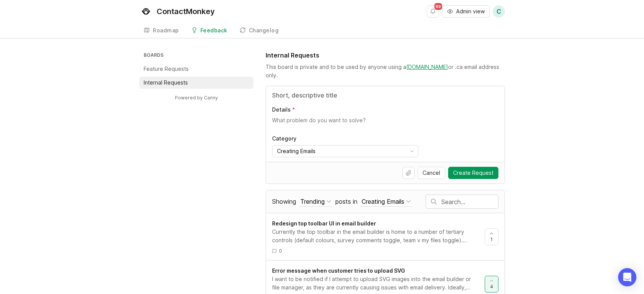  Describe the element at coordinates (209, 30) in the screenshot. I see `a: Feedback` at that location.